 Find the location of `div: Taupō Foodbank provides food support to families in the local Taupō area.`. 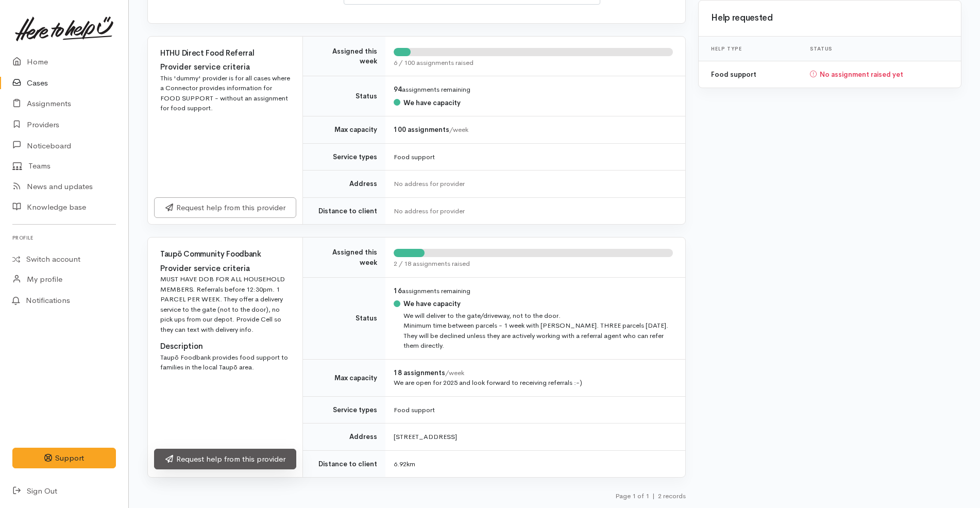

div: Taupō Foodbank provides food support to families in the local Taupō area. is located at coordinates (225, 362).